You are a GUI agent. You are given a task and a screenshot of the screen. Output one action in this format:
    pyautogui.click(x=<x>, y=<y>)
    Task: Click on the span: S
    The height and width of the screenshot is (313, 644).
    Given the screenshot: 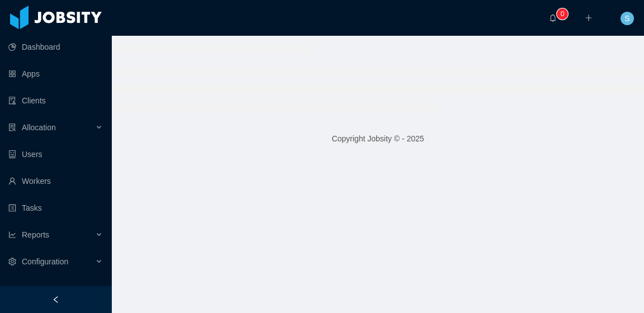 What is the action you would take?
    pyautogui.click(x=627, y=18)
    